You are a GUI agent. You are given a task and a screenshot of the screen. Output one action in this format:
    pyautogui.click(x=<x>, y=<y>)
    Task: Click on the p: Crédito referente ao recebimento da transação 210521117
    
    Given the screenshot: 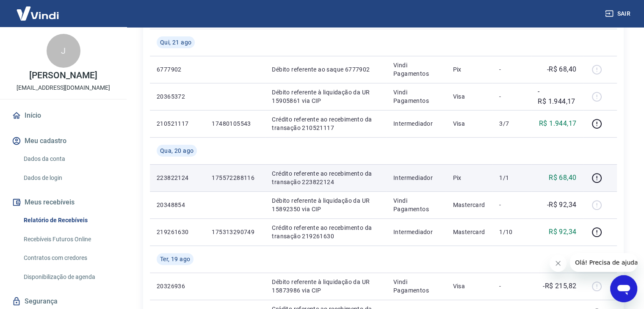 What is the action you would take?
    pyautogui.click(x=326, y=123)
    